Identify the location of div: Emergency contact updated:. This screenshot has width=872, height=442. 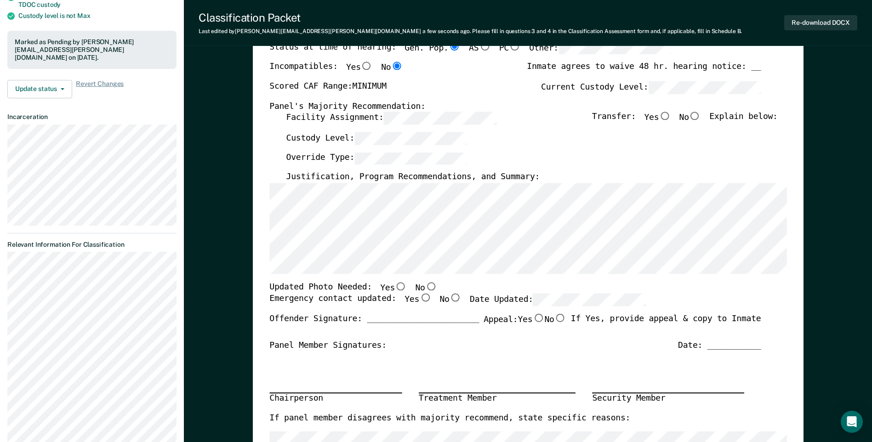
(457, 304).